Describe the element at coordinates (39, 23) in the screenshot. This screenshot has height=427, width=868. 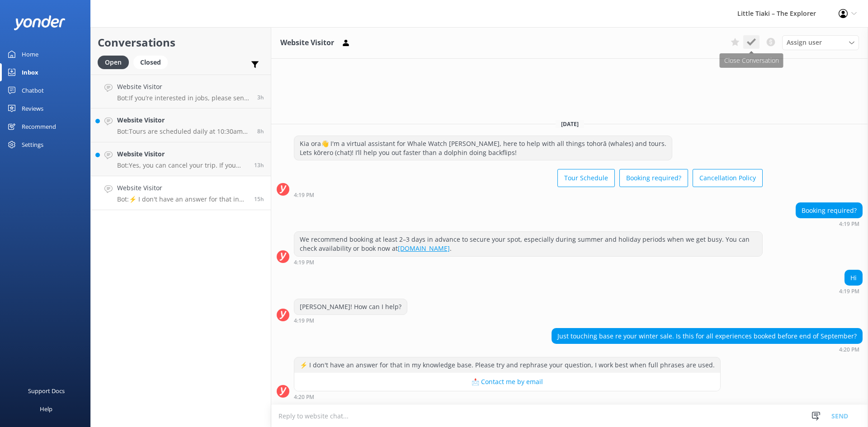
I see `img: yonder-white-logo.png` at that location.